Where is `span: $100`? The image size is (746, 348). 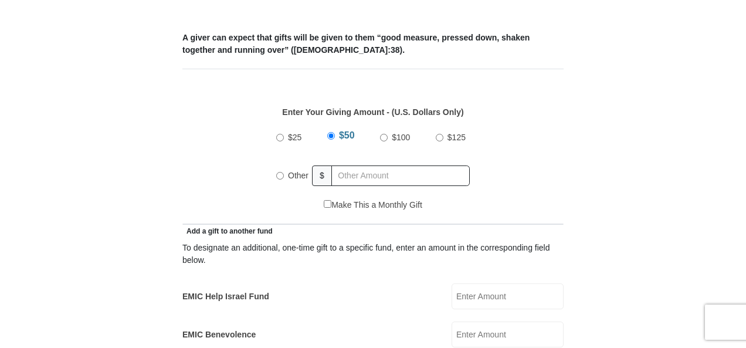
span: $100 is located at coordinates (401, 137).